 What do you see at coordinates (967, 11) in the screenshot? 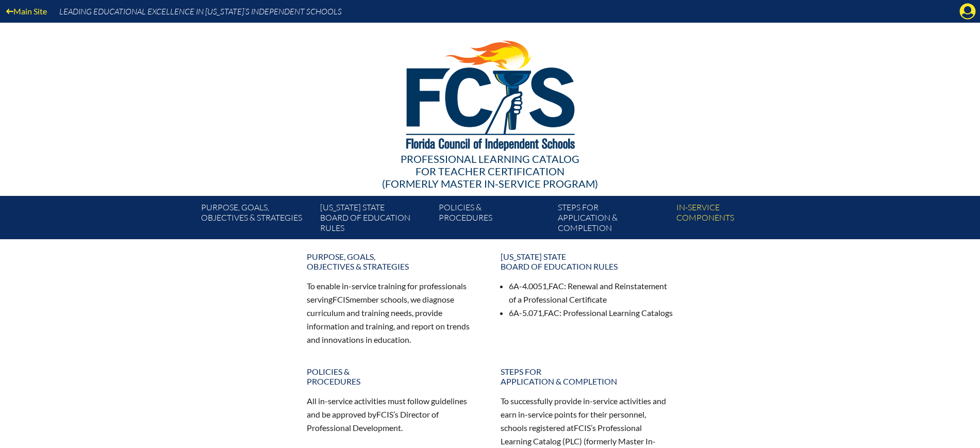
I see `svg: Manage Account` at bounding box center [967, 11].